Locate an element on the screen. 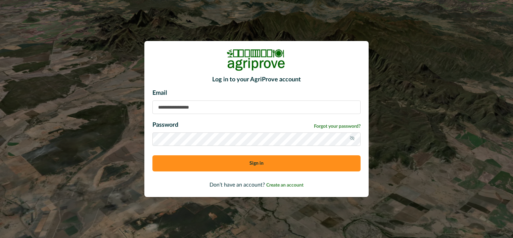  span: Create an account is located at coordinates (285, 185).